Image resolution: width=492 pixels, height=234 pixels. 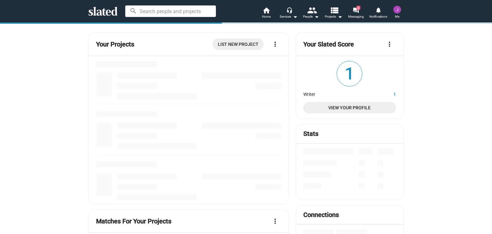 What do you see at coordinates (356, 10) in the screenshot?
I see `mat-icon: forum` at bounding box center [356, 10].